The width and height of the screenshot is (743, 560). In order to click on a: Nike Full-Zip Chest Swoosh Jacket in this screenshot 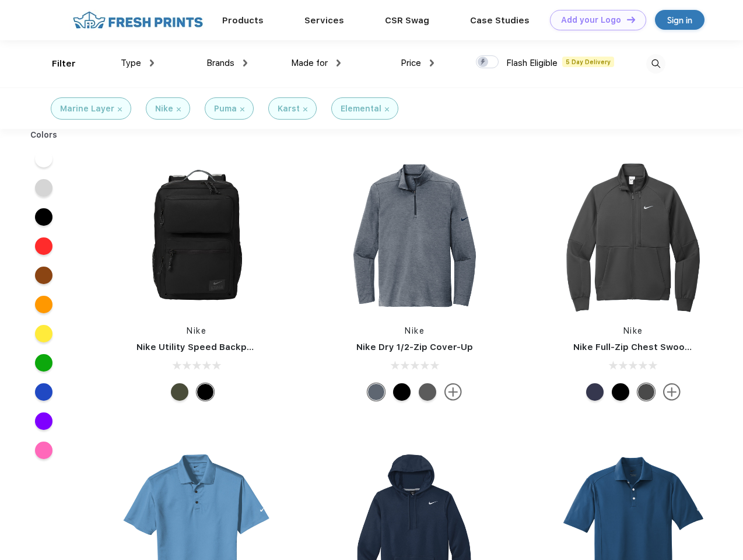, I will do `click(651, 347)`.